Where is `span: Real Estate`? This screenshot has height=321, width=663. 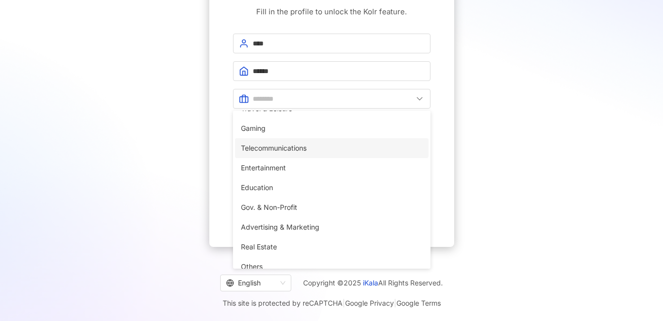
span: Real Estate is located at coordinates (332, 247).